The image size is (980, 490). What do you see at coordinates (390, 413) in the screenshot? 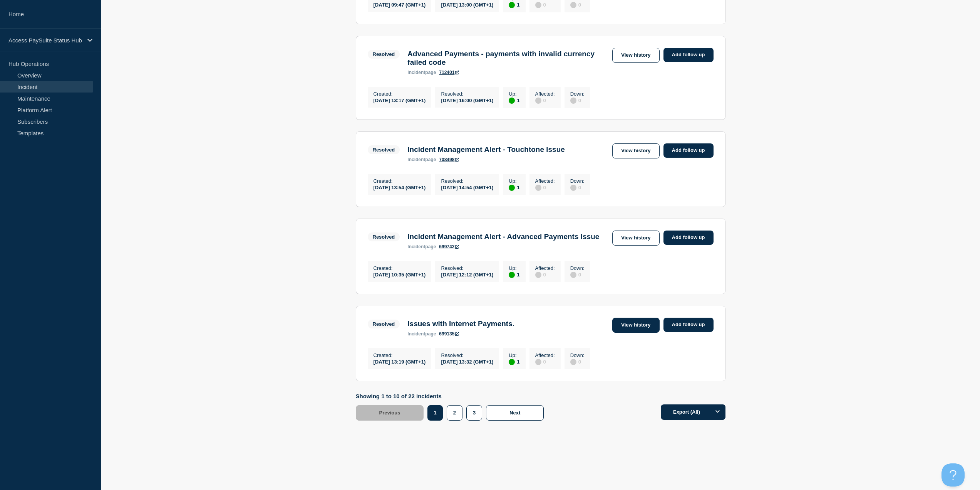
I see `button: Previous` at bounding box center [390, 413].